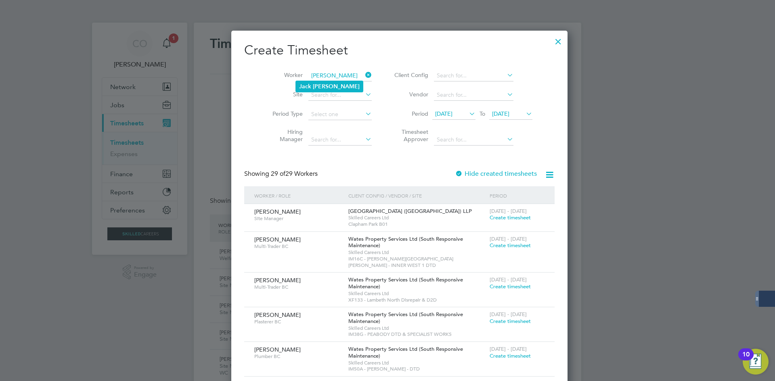  Describe the element at coordinates (399, 50) in the screenshot. I see `h2: Create Timesheet` at that location.